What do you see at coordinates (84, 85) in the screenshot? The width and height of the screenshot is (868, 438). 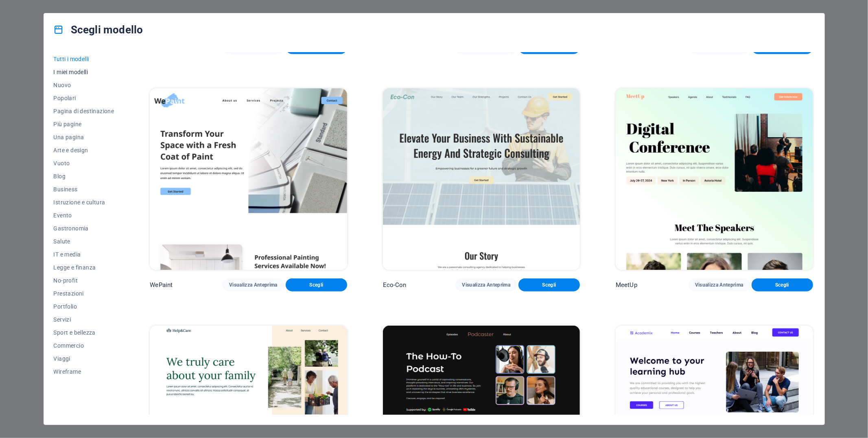 I see `button: Nuovo` at bounding box center [84, 85].